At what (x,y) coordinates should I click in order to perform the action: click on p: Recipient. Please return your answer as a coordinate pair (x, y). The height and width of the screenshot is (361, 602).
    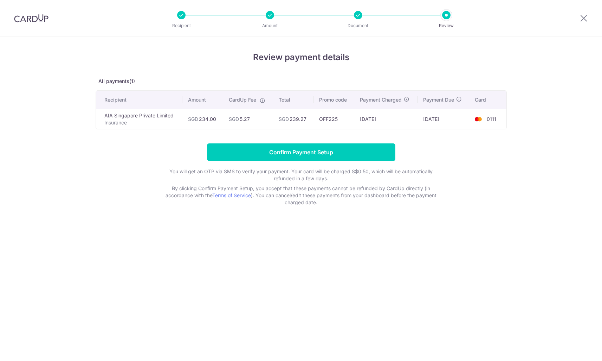
    Looking at the image, I should click on (181, 26).